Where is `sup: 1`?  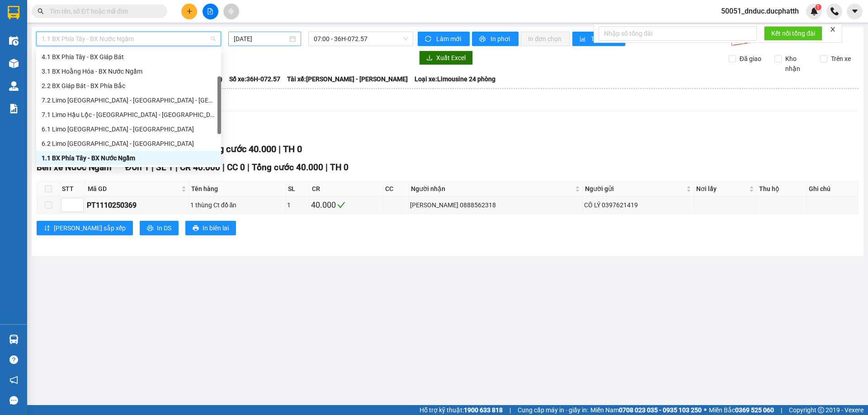 sup: 1 is located at coordinates (818, 7).